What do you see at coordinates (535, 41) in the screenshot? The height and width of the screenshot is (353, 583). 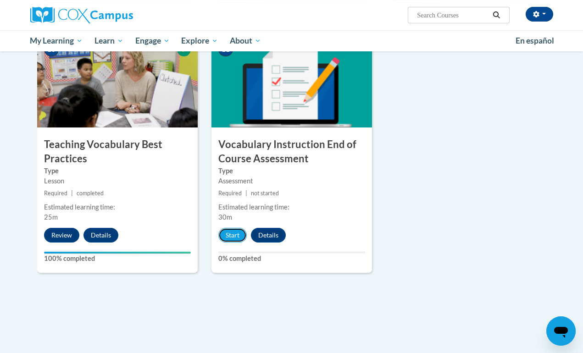 I see `a: En español` at bounding box center [535, 41].